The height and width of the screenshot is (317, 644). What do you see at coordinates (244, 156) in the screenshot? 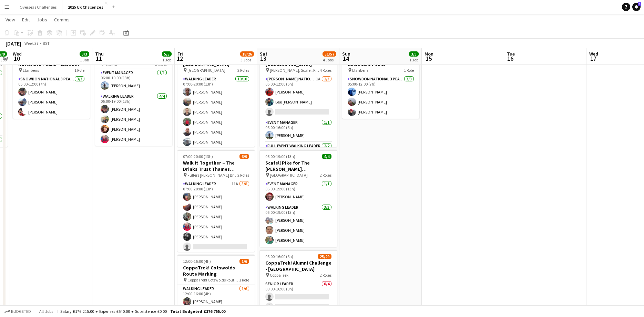
I see `span: 6/9` at bounding box center [244, 156].